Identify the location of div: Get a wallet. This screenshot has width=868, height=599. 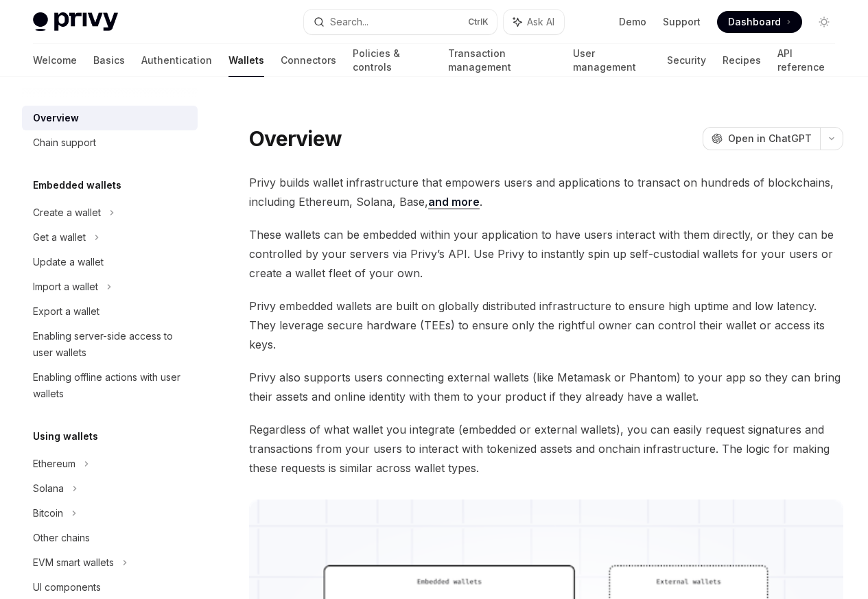
(59, 237).